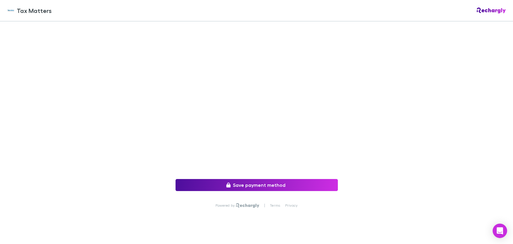 This screenshot has height=244, width=513. What do you see at coordinates (226, 205) in the screenshot?
I see `p: Powered by` at bounding box center [226, 205].